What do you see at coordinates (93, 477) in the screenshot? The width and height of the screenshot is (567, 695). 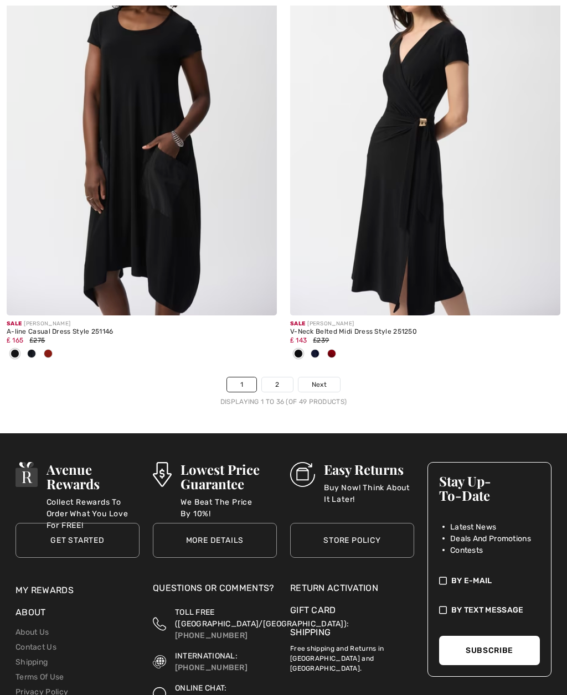 I see `h3: Avenue Rewards` at bounding box center [93, 477].